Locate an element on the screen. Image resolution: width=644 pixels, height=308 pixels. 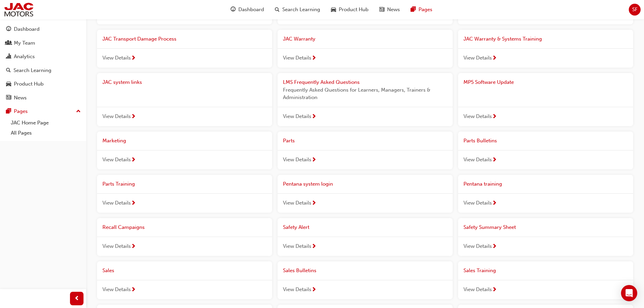
span: Pentana system login is located at coordinates (308, 184).